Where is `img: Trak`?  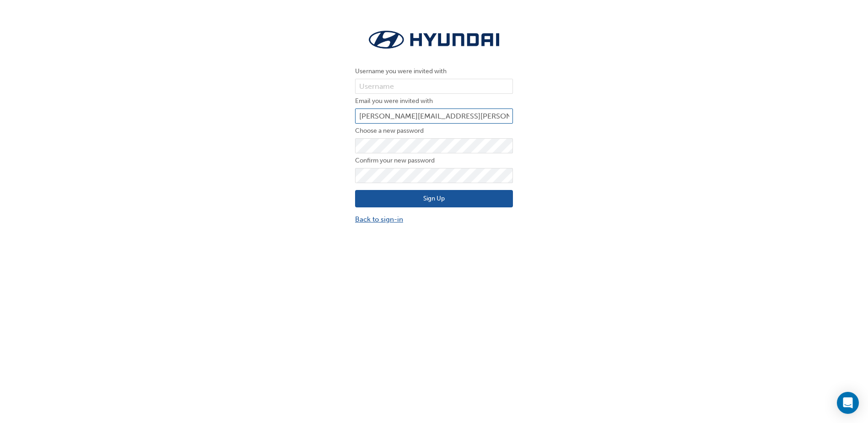 img: Trak is located at coordinates (434, 40).